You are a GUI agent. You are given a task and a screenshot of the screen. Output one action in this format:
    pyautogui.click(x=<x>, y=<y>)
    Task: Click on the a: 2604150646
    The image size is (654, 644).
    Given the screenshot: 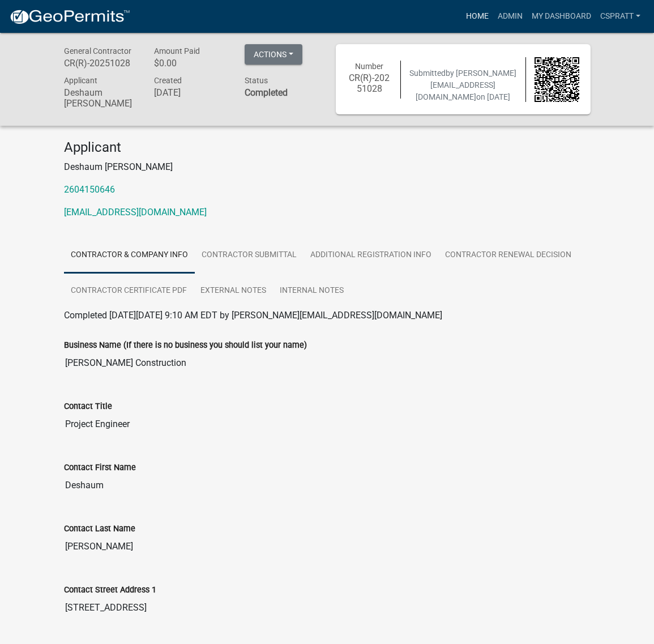 What is the action you would take?
    pyautogui.click(x=90, y=190)
    